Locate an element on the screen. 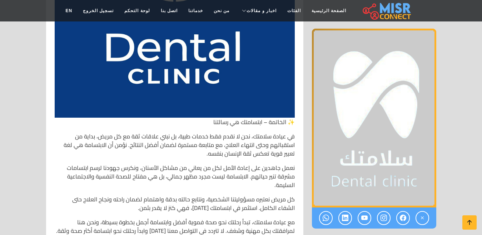  p: مع عيادة سلامتك، تبدأ رحلتك نحو صحة فموية أفضل وابتسامة أجمل بخطوة بسيطة، ونحن هنا لمرافقتك بكل م... is located at coordinates (175, 226).